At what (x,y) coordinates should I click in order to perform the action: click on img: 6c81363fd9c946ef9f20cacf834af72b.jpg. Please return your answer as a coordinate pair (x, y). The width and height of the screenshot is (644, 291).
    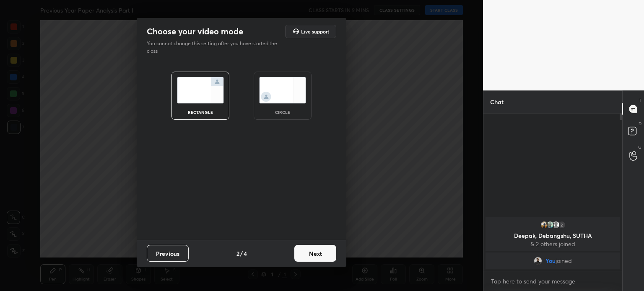
    Looking at the image, I should click on (538, 261).